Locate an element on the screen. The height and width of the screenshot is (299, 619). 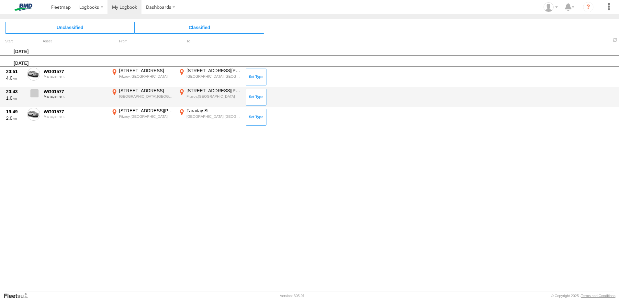
div: 19:49 is located at coordinates (15, 112).